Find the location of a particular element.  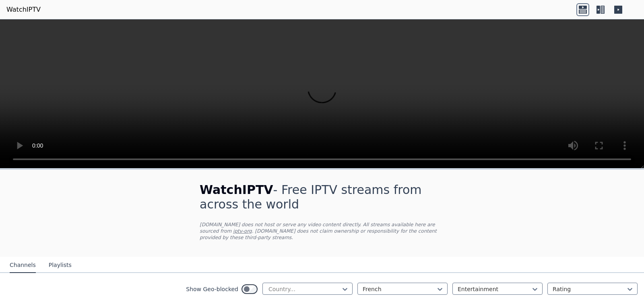

a: iptv-org is located at coordinates (242, 231).